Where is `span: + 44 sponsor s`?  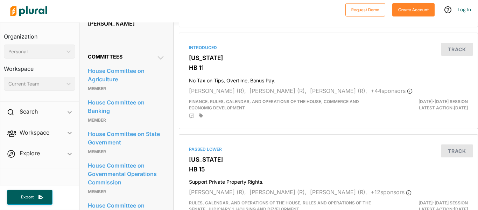
span: + 44 sponsor s is located at coordinates (392, 91).